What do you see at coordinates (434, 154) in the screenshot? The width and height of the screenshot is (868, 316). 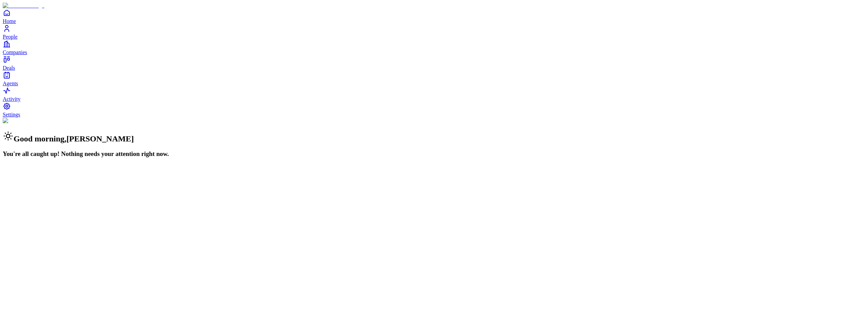 I see `h3: You're all caught up! Nothing needs your attention right now.` at bounding box center [434, 154].